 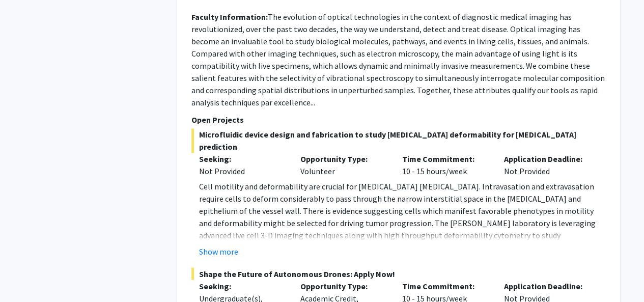 What do you see at coordinates (398, 60) in the screenshot?
I see `fg-read-more: The evolution of optical technologies in the context of diagnostic medical imaging has revolution...` at bounding box center [398, 60].